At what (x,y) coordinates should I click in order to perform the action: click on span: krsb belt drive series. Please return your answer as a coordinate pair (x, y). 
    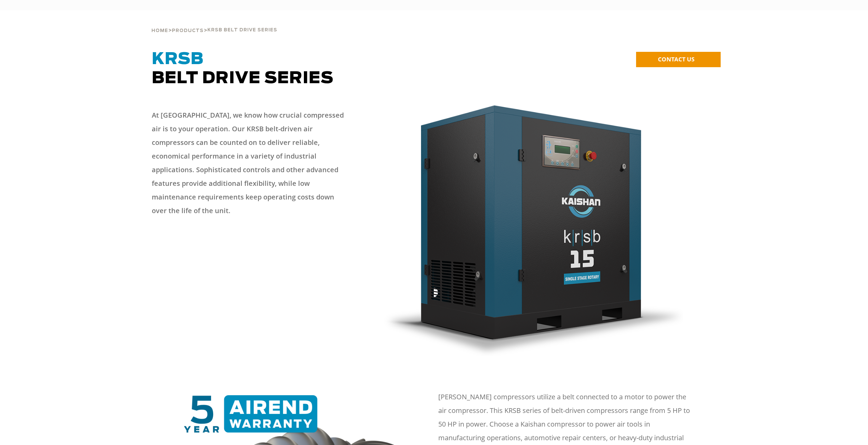
    Looking at the image, I should click on (242, 30).